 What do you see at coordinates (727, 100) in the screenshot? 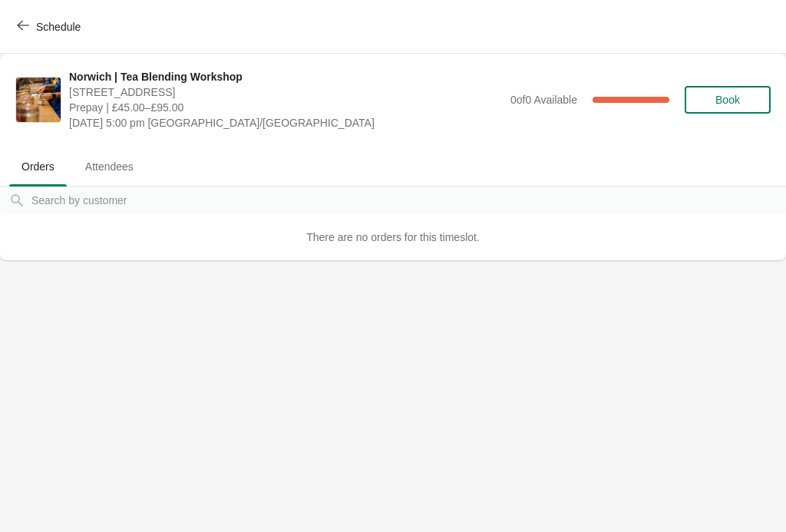
I see `span: Book` at bounding box center [727, 100].